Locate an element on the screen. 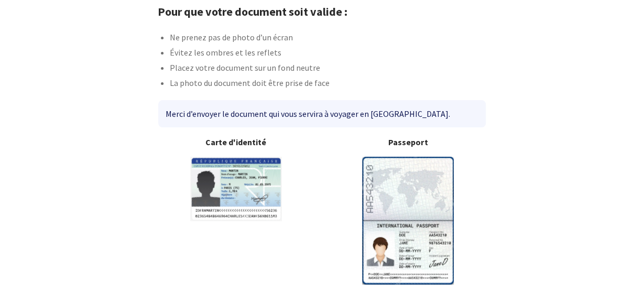 This screenshot has height=293, width=644. li: Placez votre document sur un fond neutre is located at coordinates (328, 69).